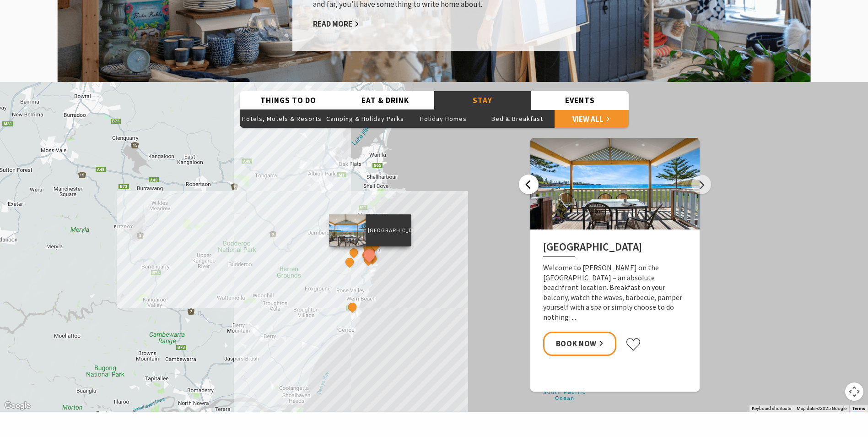 This screenshot has width=868, height=437. I want to click on button: See detail about Saddleback Grove, so click(349, 262).